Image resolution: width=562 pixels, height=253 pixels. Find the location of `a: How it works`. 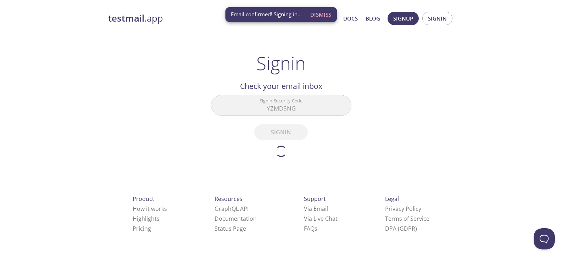

a: How it works is located at coordinates (150, 209).